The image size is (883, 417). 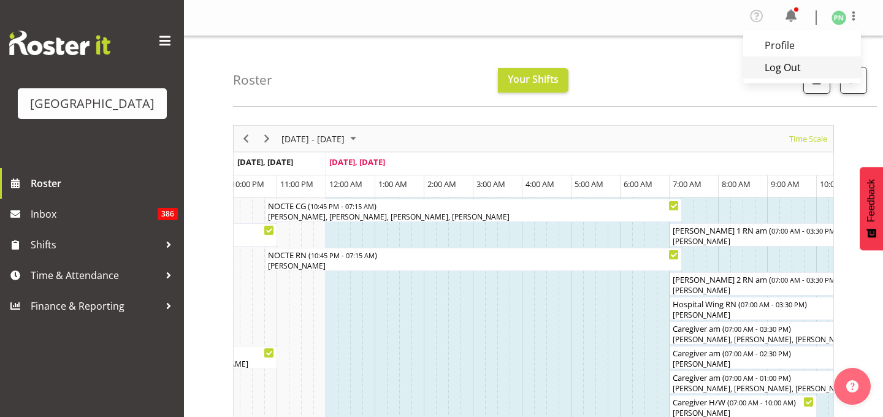 What do you see at coordinates (533, 80) in the screenshot?
I see `button: Your Shifts` at bounding box center [533, 80].